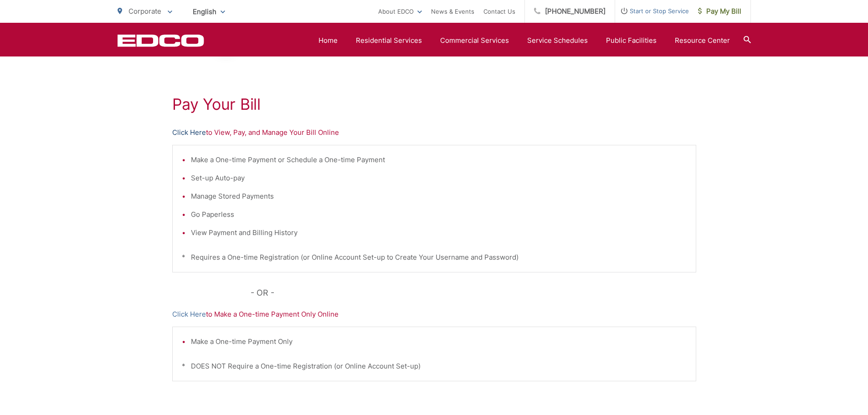  What do you see at coordinates (434, 133) in the screenshot?
I see `p: to View, Pay, and Manage Your Bill Online` at bounding box center [434, 133].